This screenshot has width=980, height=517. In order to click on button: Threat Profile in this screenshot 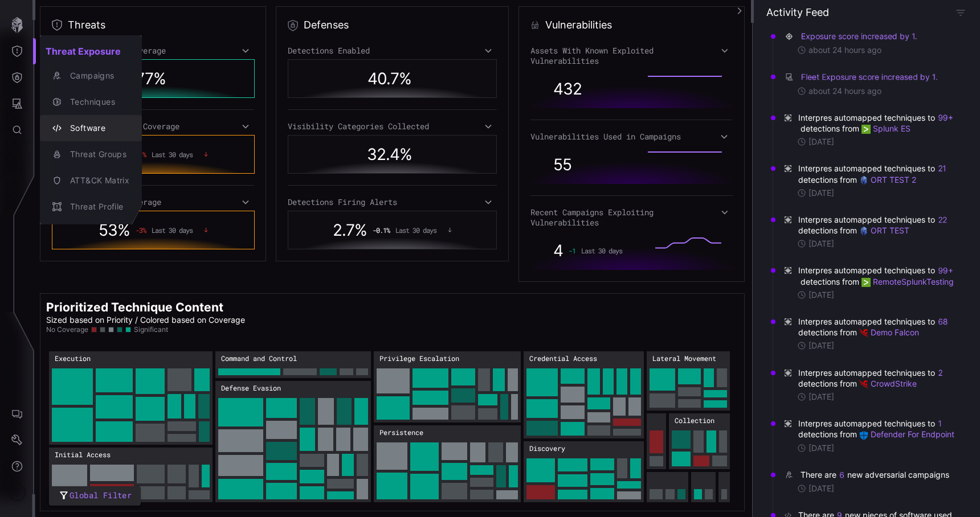, I will do `click(90, 207)`.